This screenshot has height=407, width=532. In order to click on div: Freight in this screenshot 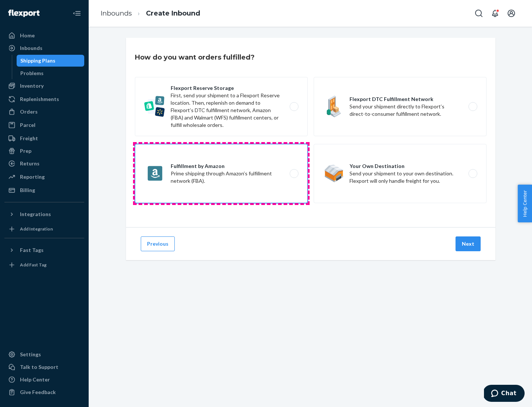, I will do `click(29, 138)`.